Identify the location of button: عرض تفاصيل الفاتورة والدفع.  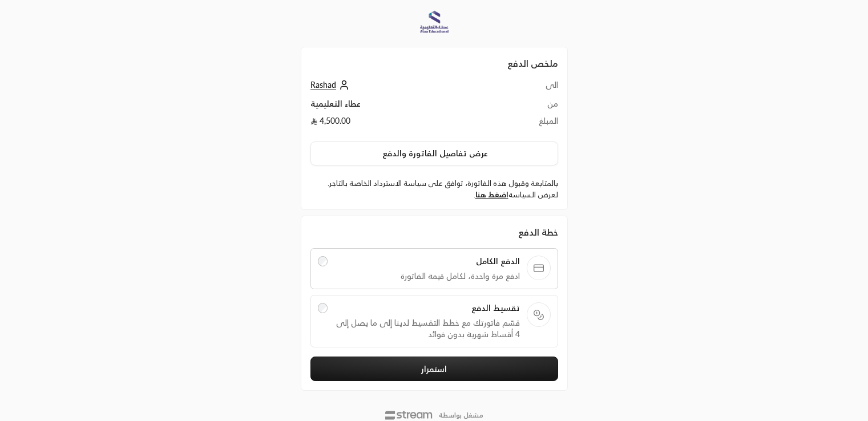
(434, 153).